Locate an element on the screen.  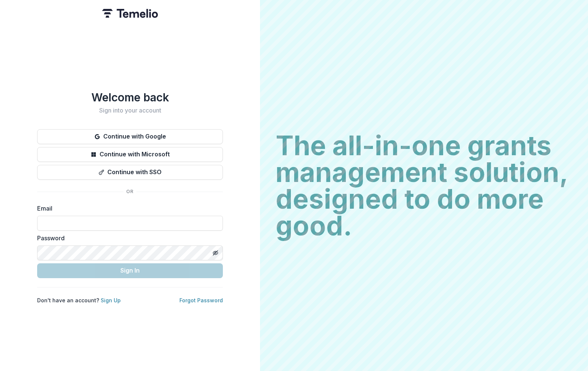
button: Continue with Google is located at coordinates (130, 136).